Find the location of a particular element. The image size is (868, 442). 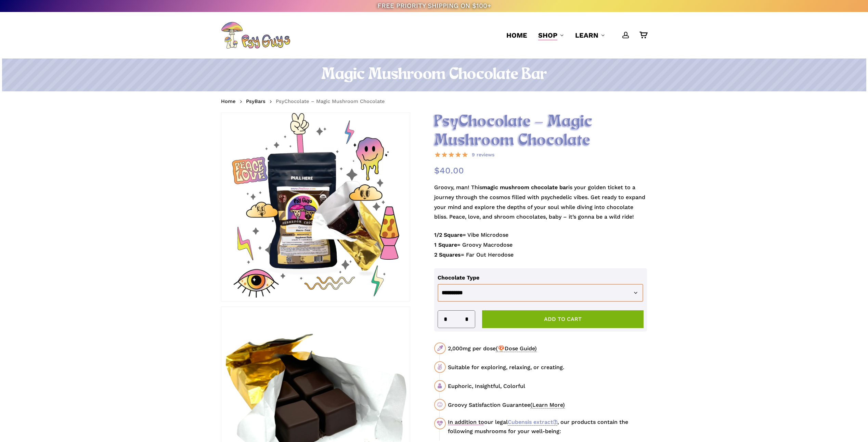

u: In addition to is located at coordinates (466, 422).